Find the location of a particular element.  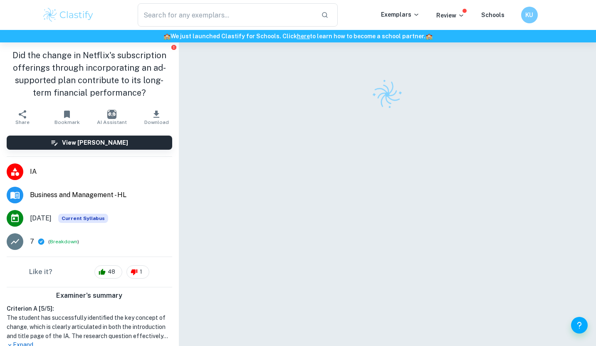

p: Exemplars is located at coordinates (400, 15).